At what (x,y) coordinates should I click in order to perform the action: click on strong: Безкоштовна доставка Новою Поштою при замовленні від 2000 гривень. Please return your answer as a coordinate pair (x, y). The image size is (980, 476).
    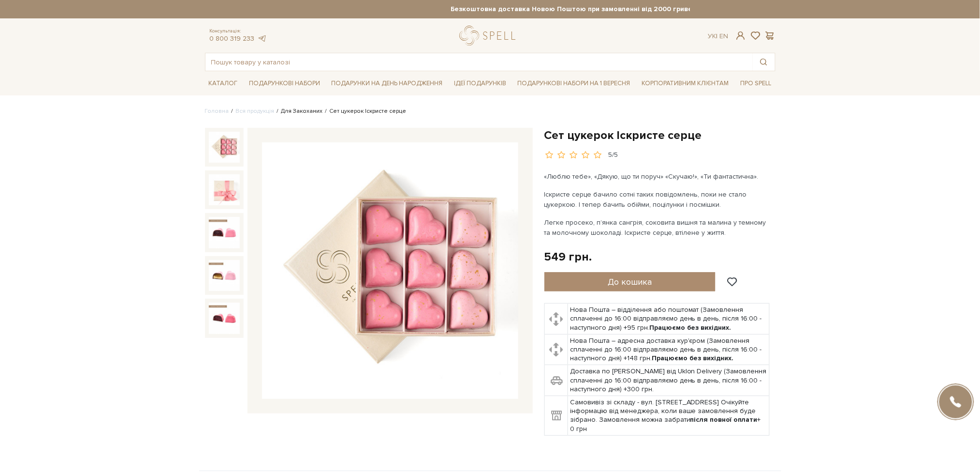
    Looking at the image, I should click on (576, 10).